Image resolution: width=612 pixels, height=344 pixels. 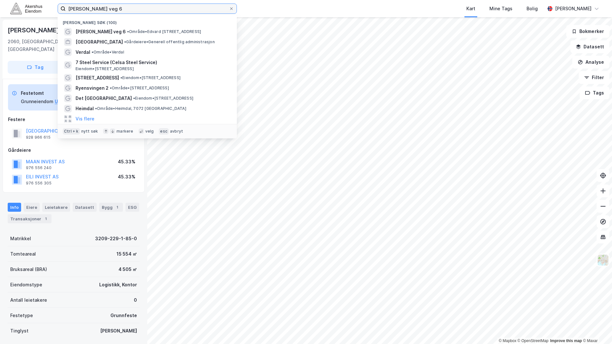 What do you see at coordinates (127, 254) in the screenshot?
I see `div: 15 554 ㎡` at bounding box center [127, 254].